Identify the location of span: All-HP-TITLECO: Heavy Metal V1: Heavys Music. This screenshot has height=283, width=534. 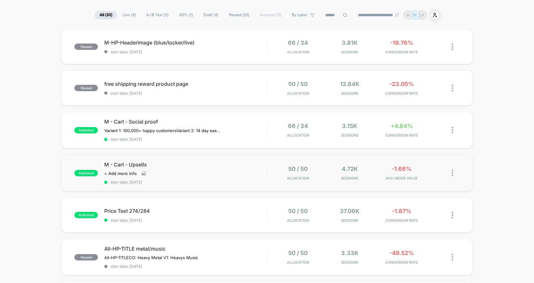
(151, 258).